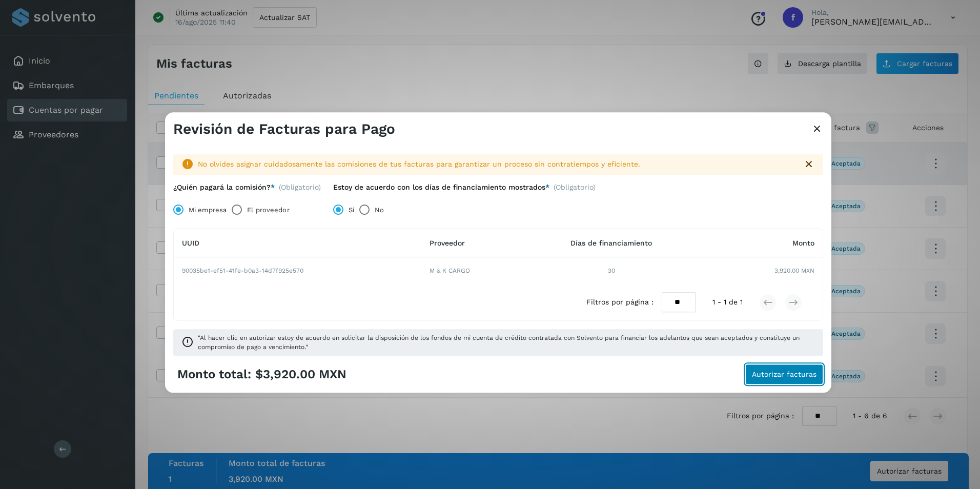 Image resolution: width=980 pixels, height=489 pixels. What do you see at coordinates (785, 375) in the screenshot?
I see `button: Autorizar facturas` at bounding box center [785, 375].